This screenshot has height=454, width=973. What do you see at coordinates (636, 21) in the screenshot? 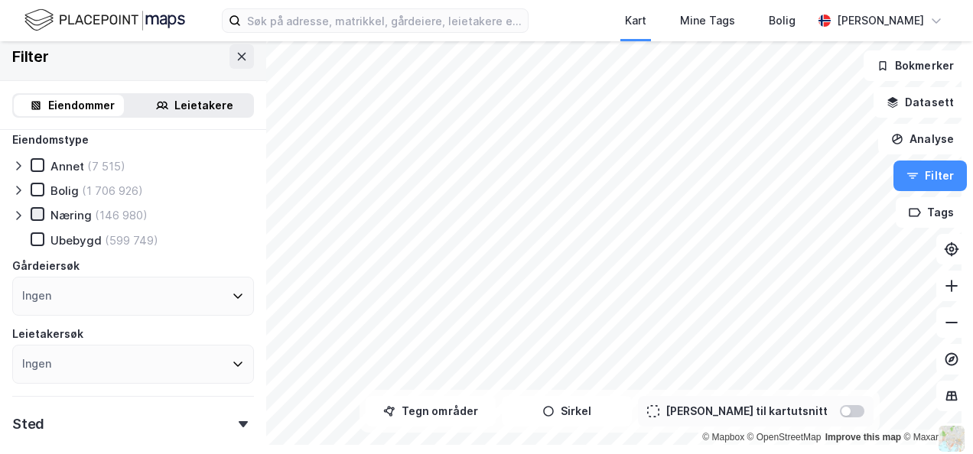
I see `div: Kart` at bounding box center [636, 21].